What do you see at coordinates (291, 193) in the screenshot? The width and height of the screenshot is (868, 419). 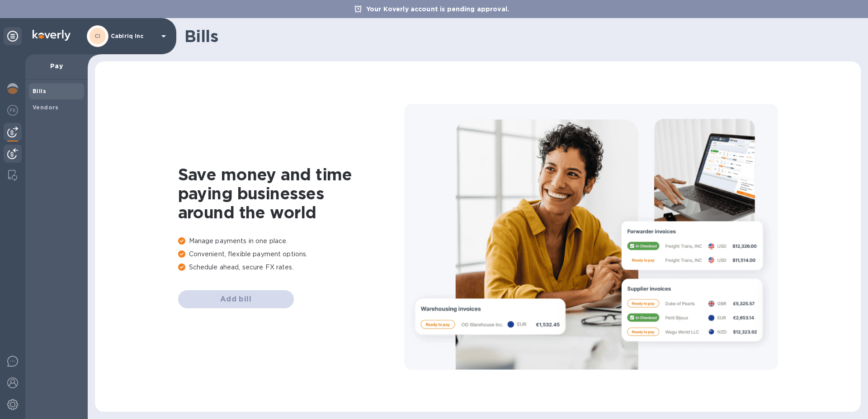 I see `h1: Save money and time paying businesses around the world` at bounding box center [291, 193].